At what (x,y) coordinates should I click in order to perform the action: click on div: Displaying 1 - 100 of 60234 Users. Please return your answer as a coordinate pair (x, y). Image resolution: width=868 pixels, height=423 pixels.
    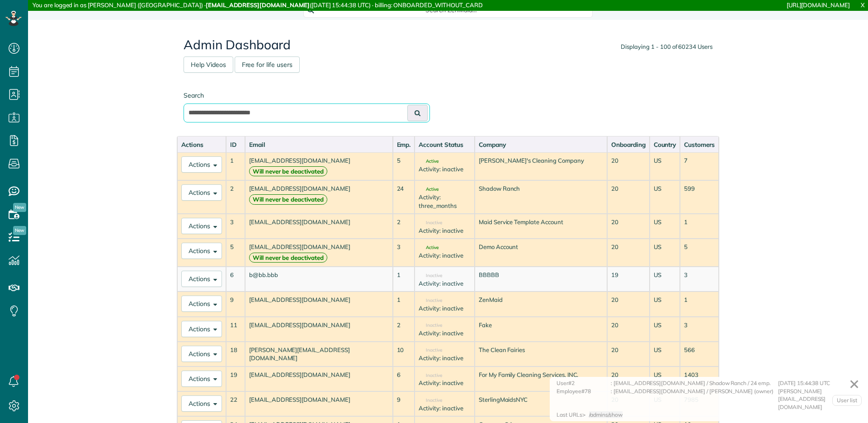
    Looking at the image, I should click on (666, 46).